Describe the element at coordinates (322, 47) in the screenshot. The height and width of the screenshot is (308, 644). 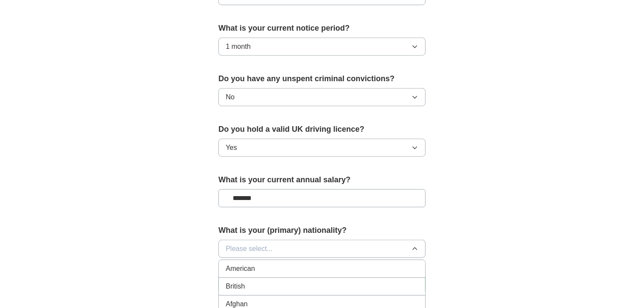
I see `button: 1 month` at that location.